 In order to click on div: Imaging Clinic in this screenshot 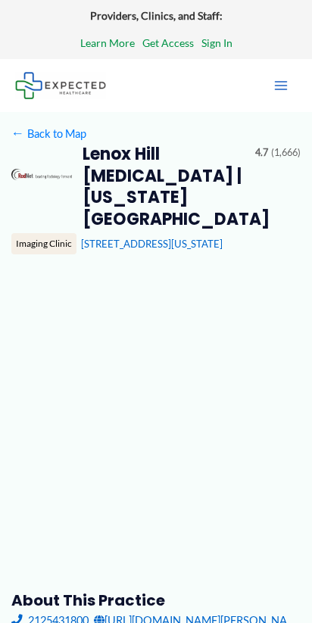, I will do `click(44, 244)`.